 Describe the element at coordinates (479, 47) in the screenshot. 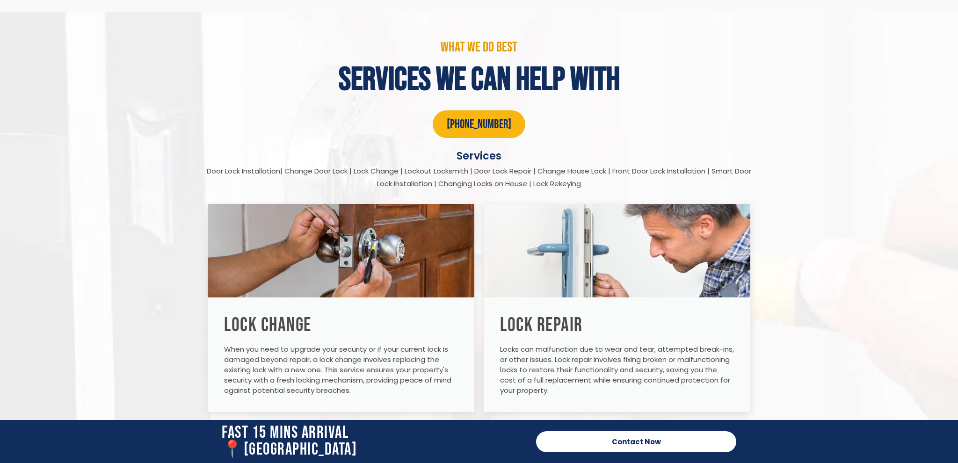

I see `p: what we do best` at that location.